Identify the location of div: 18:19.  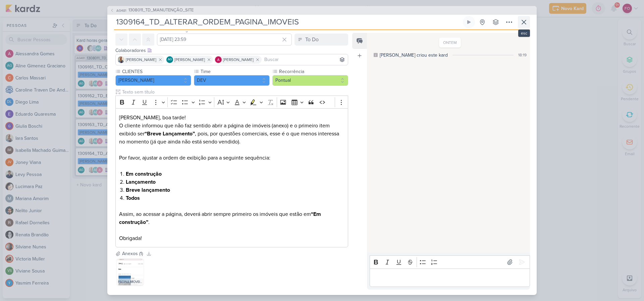
(522, 55).